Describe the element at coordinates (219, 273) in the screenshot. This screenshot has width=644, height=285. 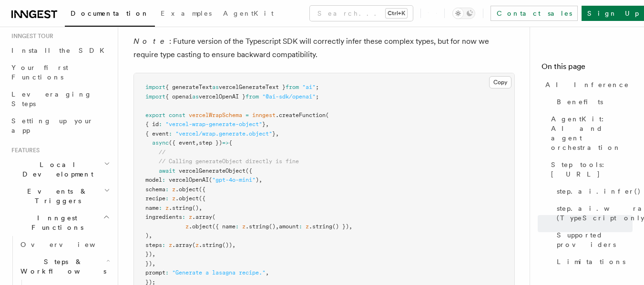
I see `span: "Generate a lasagna recipe."` at that location.